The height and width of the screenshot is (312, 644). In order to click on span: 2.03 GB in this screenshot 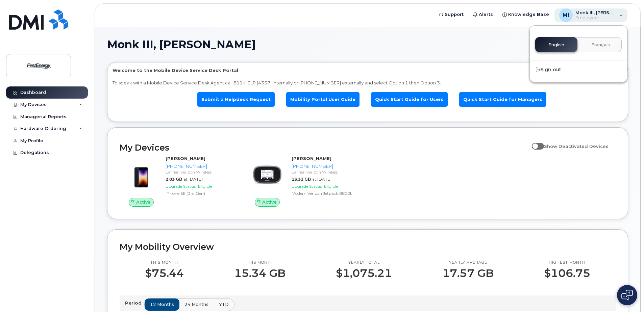, I will do `click(174, 179)`.